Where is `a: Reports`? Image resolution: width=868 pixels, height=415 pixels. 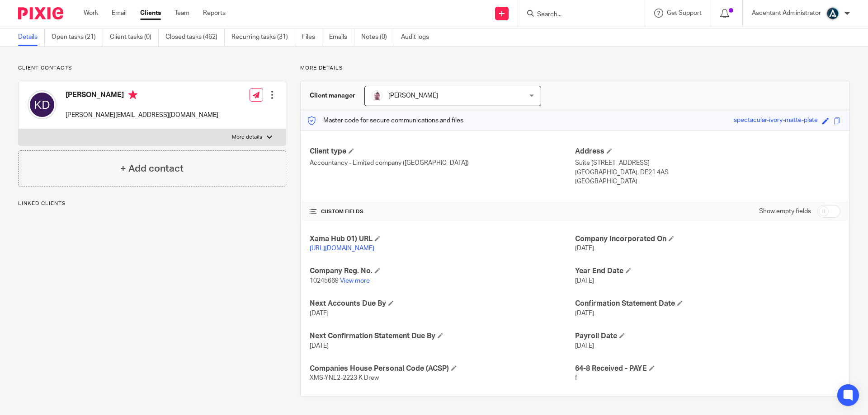
a: Reports is located at coordinates (215, 13).